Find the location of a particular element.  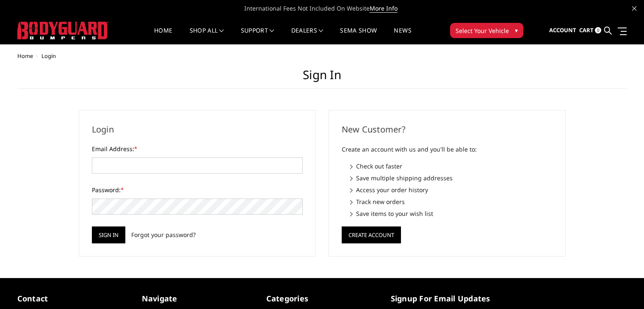

h2: New Customer? is located at coordinates (447, 129).